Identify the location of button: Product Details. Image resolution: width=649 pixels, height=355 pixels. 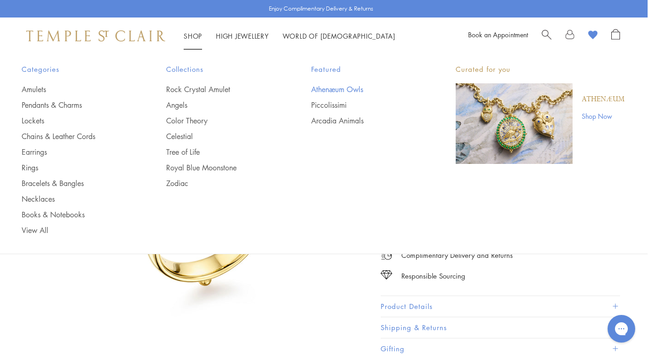
(501, 306).